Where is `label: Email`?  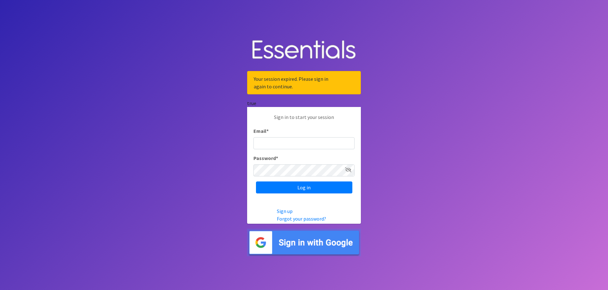 label: Email is located at coordinates (261, 131).